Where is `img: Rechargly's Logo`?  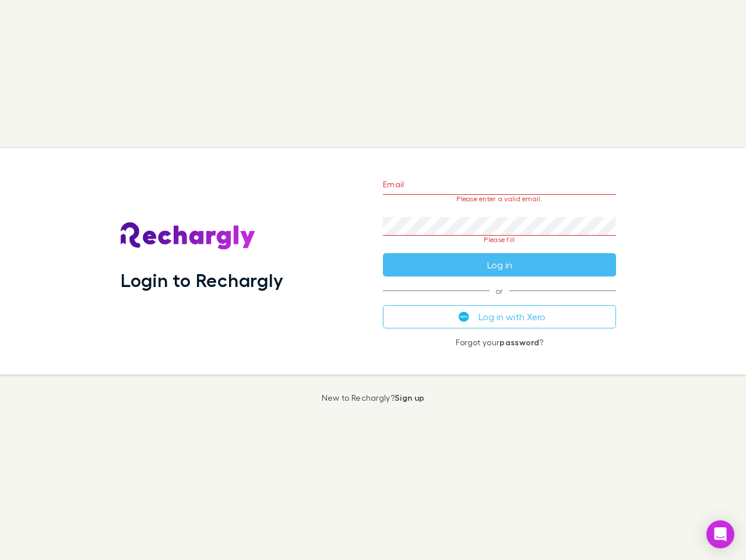
img: Rechargly's Logo is located at coordinates (188, 236).